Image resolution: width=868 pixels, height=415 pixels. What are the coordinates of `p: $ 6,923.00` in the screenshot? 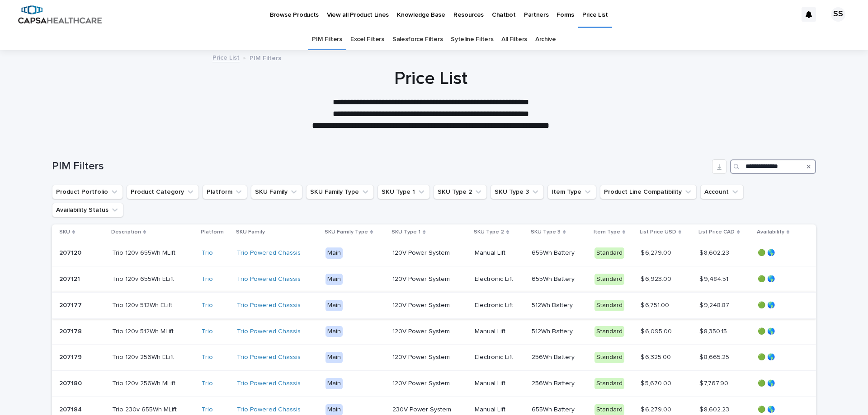 It's located at (656, 278).